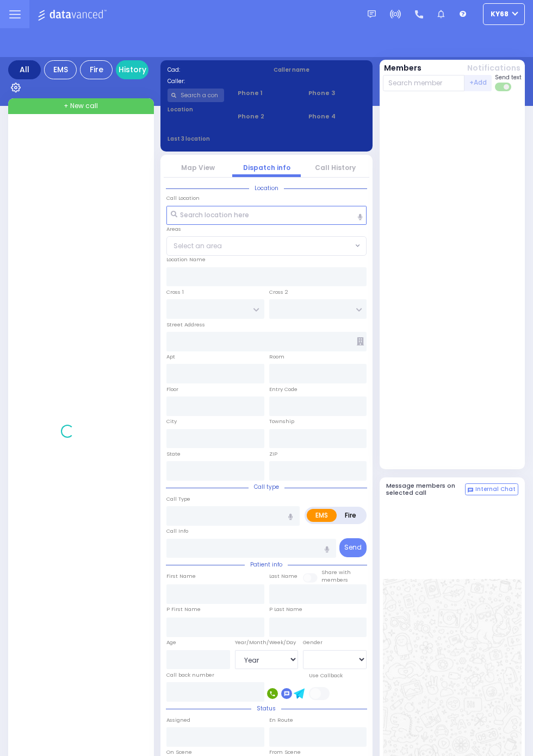 The height and width of the screenshot is (756, 533). I want to click on span: members, so click(335, 580).